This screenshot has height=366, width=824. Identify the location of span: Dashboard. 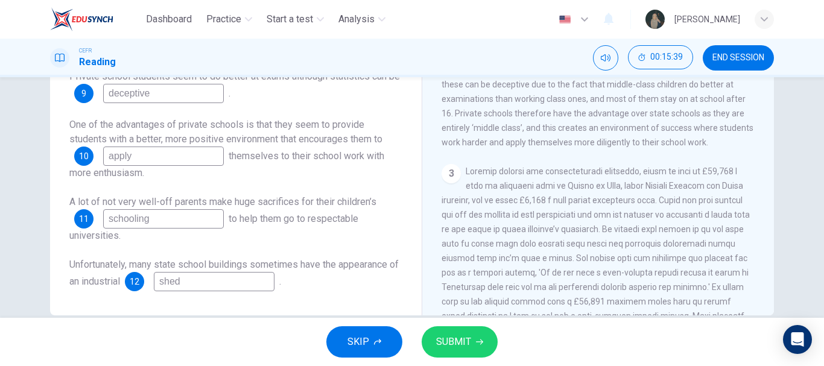
(169, 19).